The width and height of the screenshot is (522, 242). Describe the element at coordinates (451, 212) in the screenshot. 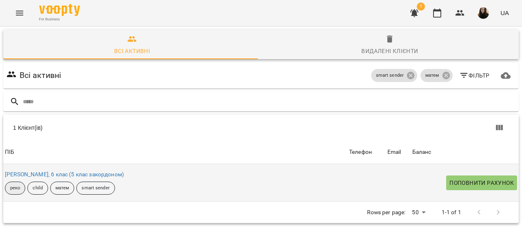

I see `p: 1-1 of 1` at that location.